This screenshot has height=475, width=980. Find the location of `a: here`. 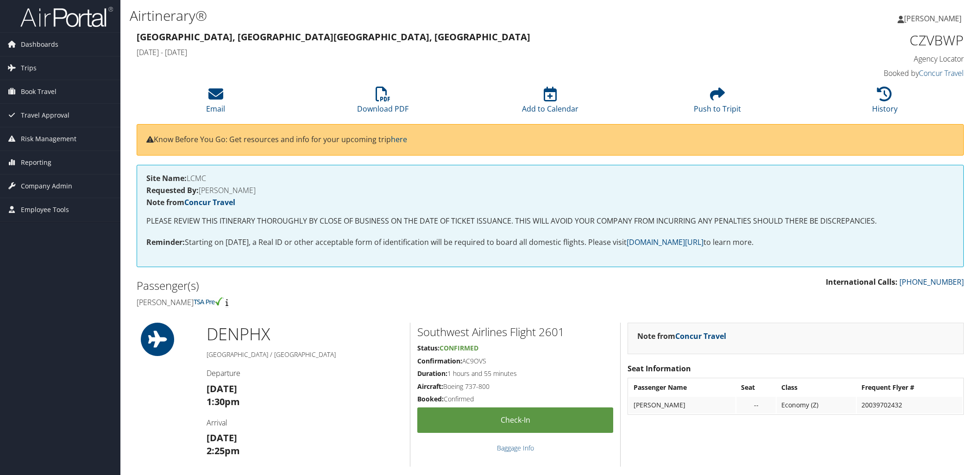

a: here is located at coordinates (399, 140).